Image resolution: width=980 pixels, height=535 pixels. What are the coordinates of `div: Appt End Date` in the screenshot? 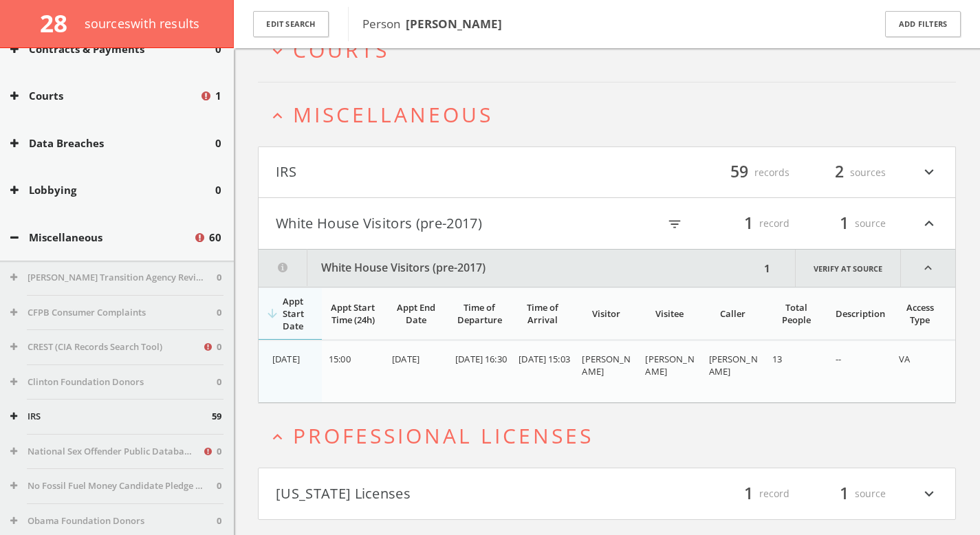 It's located at (416, 313).